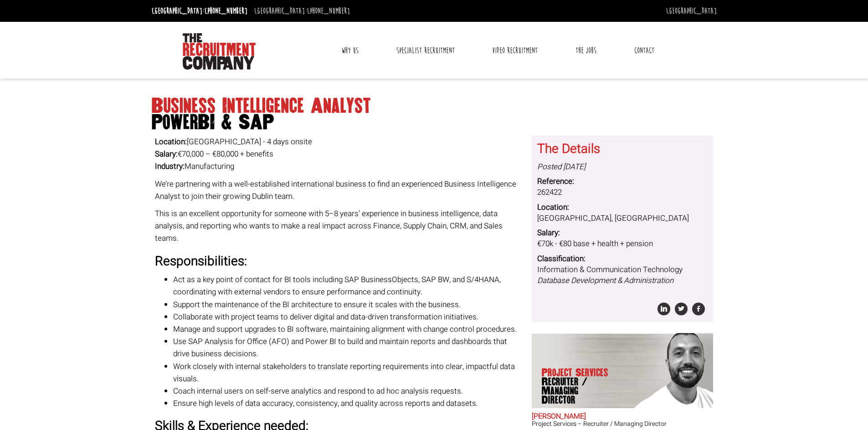  Describe the element at coordinates (166, 154) in the screenshot. I see `strong: Salary:` at that location.